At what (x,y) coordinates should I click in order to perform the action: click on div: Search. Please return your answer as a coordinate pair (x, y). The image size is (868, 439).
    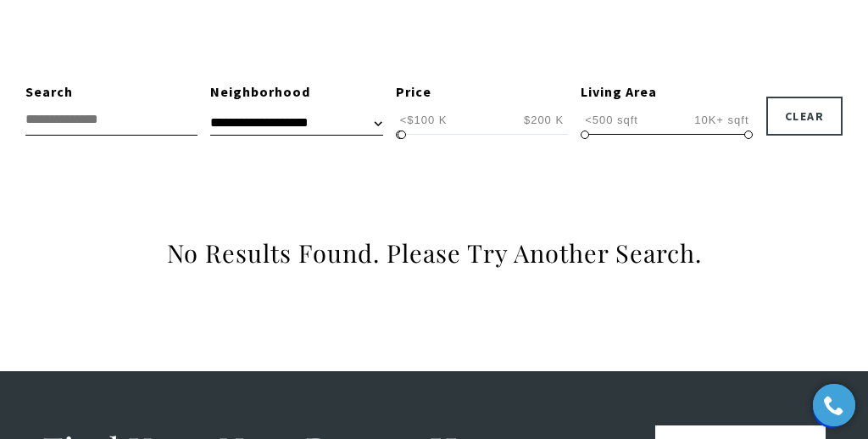
    Looking at the image, I should click on (111, 93).